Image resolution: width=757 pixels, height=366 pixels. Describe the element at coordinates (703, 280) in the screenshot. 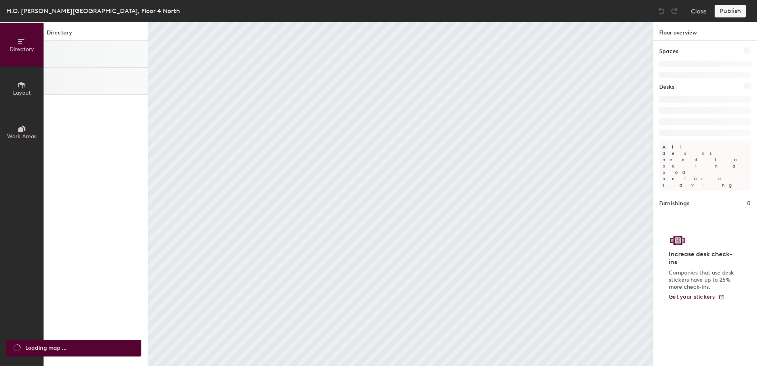

I see `p: Companies that use desk stickers have up to 25% more check-ins.` at that location.